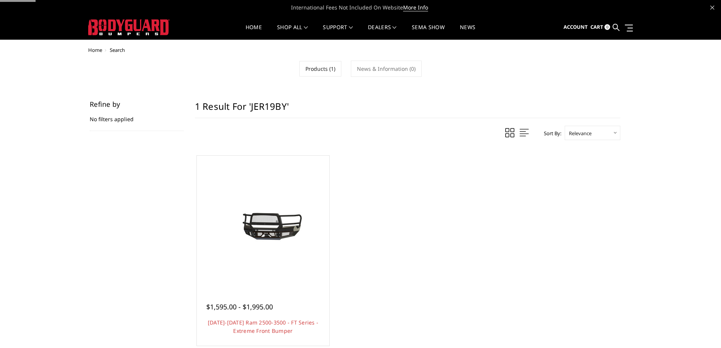 The image size is (721, 348). Describe the element at coordinates (137, 104) in the screenshot. I see `h5: Refine by` at that location.